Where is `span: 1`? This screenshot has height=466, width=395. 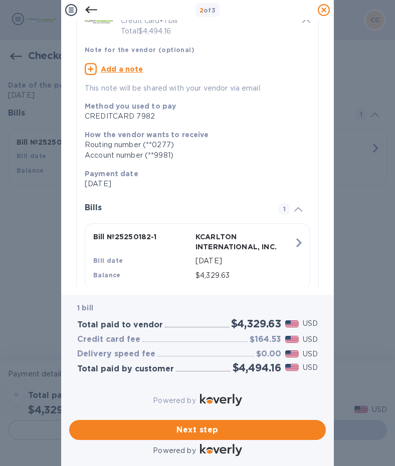 span: 1 is located at coordinates (284, 209).